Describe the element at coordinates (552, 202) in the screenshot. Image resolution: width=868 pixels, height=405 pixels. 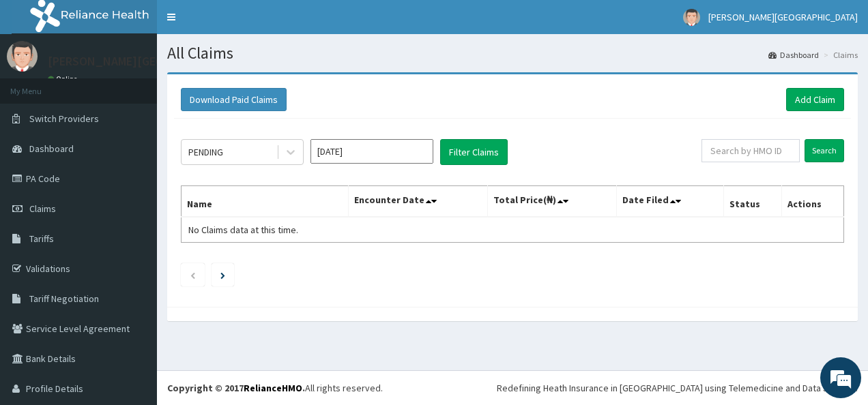
I see `th: Total Price(₦)` at that location.